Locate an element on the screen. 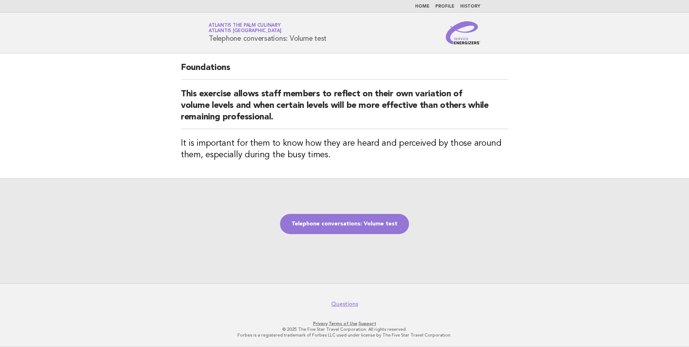  a: Questions is located at coordinates (344, 304).